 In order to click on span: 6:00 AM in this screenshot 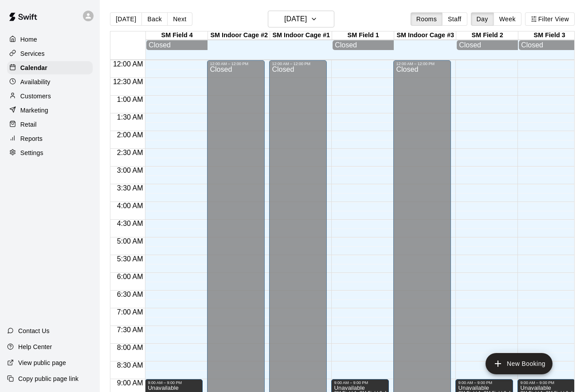, I will do `click(130, 277)`.